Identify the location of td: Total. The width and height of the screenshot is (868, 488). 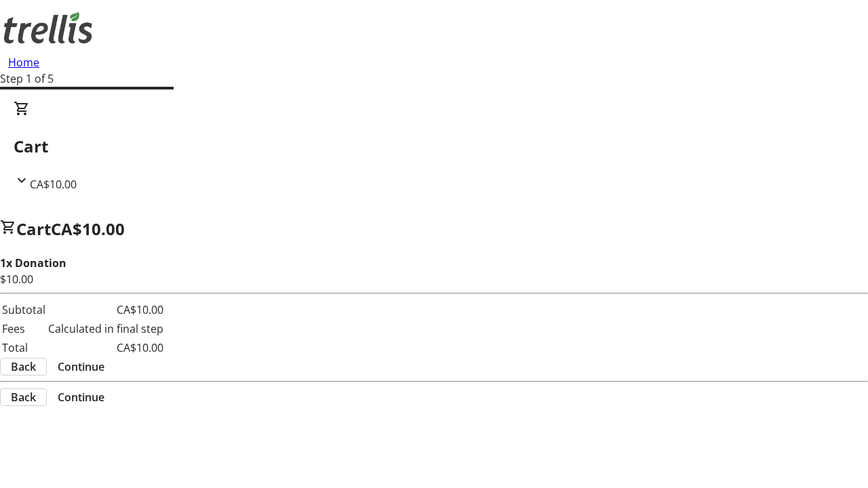
(24, 347).